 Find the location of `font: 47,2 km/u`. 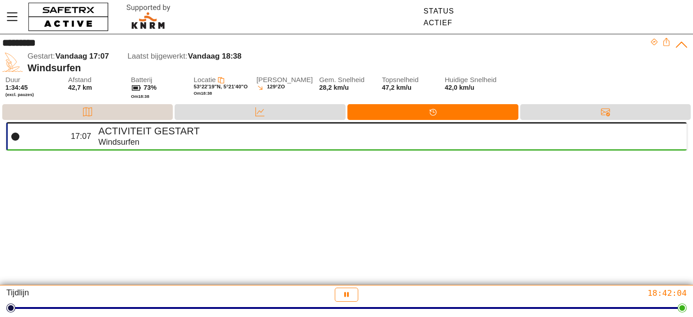

font: 47,2 km/u is located at coordinates (397, 88).